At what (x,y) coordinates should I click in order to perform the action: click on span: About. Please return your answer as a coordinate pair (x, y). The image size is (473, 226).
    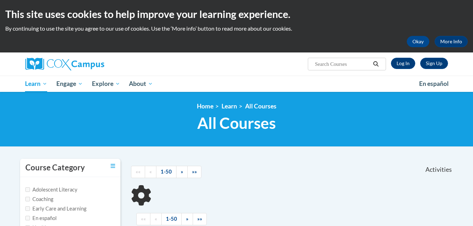
    Looking at the image, I should click on (141, 84).